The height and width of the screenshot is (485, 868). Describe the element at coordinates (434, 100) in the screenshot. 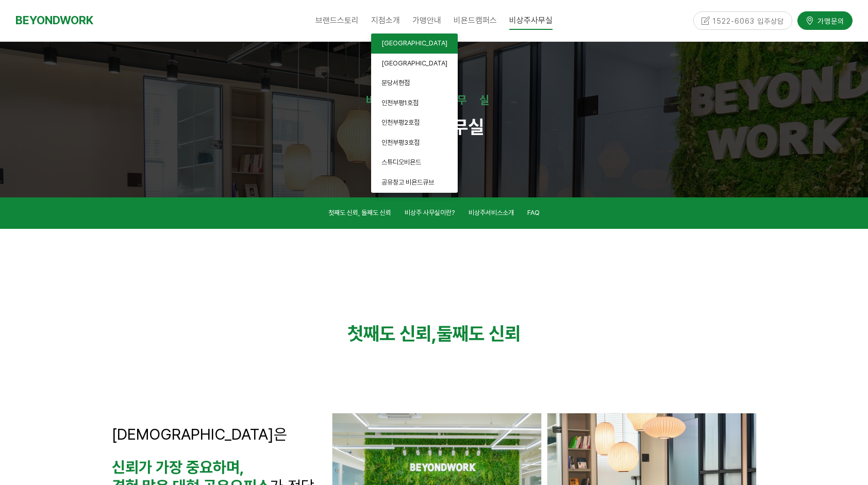

I see `strong: 비상주사무실` at that location.